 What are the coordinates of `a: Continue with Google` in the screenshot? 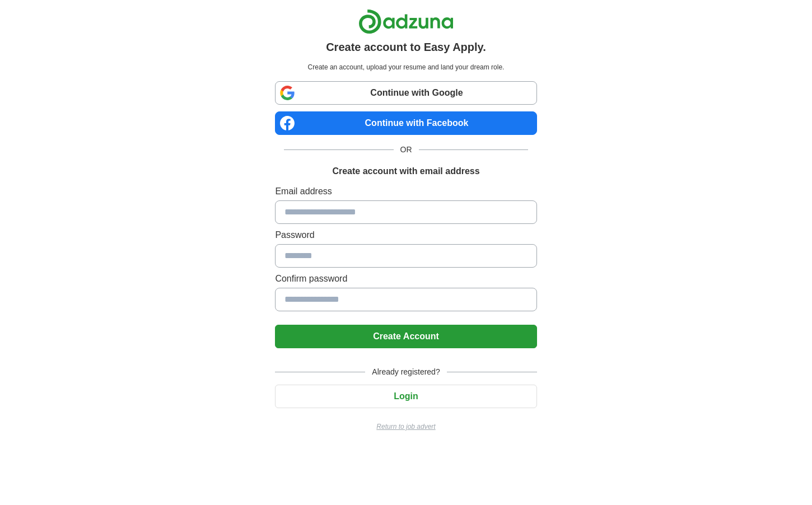 It's located at (405, 93).